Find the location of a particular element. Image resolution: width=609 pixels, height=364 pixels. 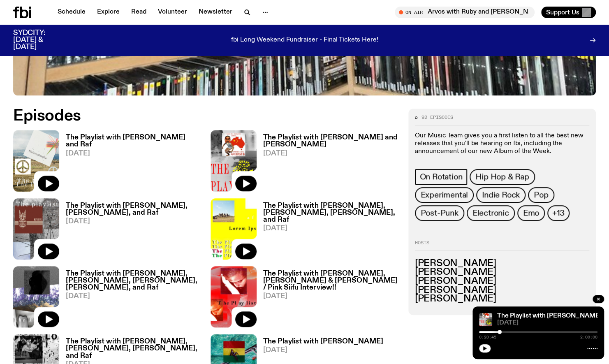

span: Support Us is located at coordinates (563, 12).